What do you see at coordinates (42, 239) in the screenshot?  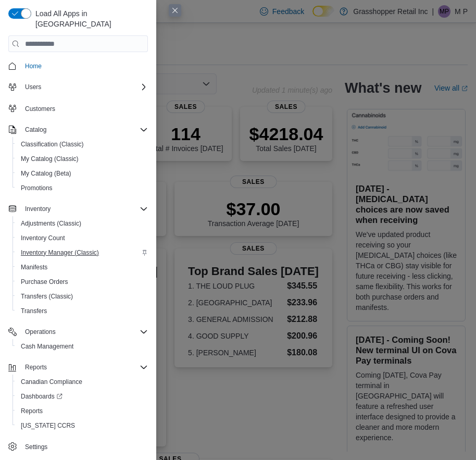 I see `a: Inventory Count` at bounding box center [42, 239].